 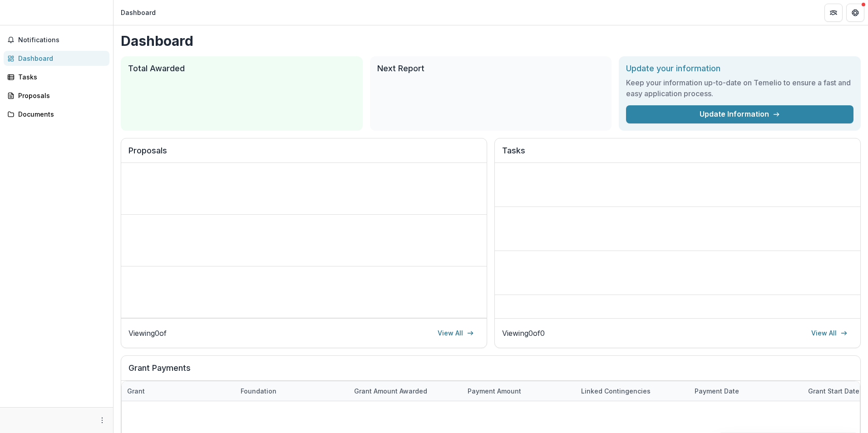 What do you see at coordinates (739, 88) in the screenshot?
I see `h3: Keep your information up-to-date on Temelio to ensure a fast and easy application process.` at bounding box center [739, 88].